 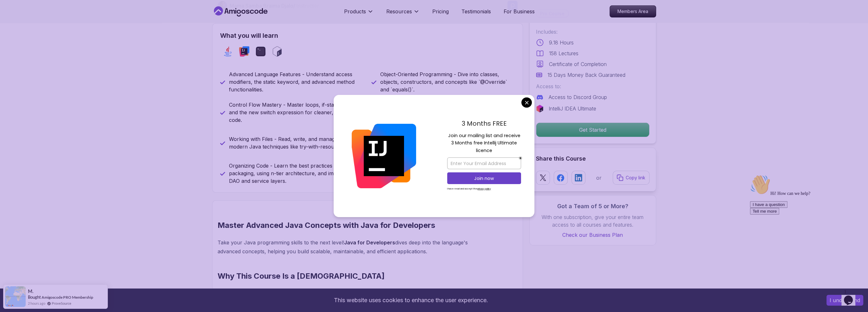 What do you see at coordinates (441, 12) in the screenshot?
I see `a: Pricing` at bounding box center [441, 12].